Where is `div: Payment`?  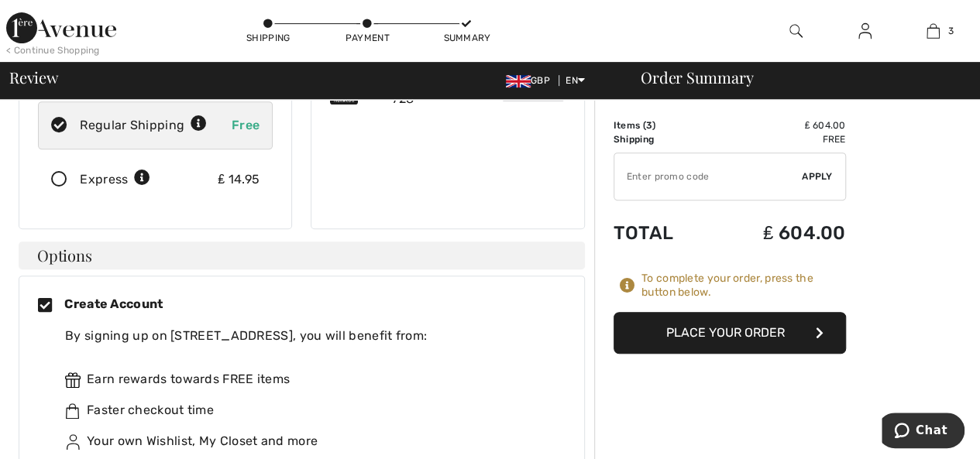 div: Payment is located at coordinates (367, 38).